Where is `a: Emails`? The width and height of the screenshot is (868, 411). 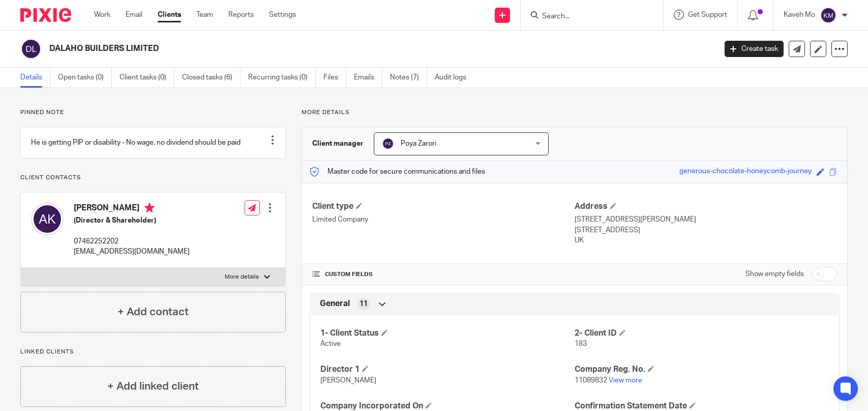 a: Emails is located at coordinates (368, 77).